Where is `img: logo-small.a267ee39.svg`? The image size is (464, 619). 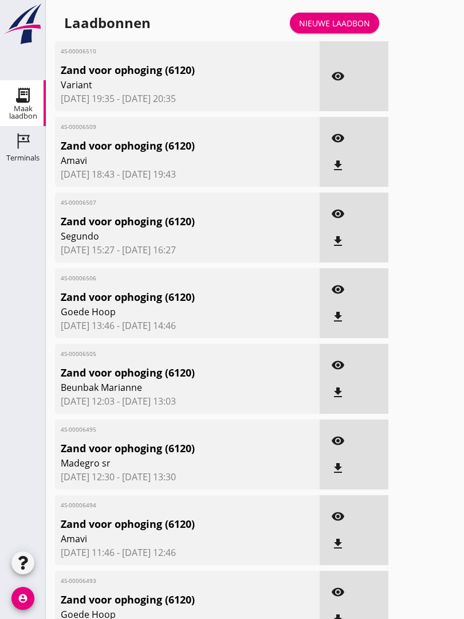
img: logo-small.a267ee39.svg is located at coordinates (23, 24).